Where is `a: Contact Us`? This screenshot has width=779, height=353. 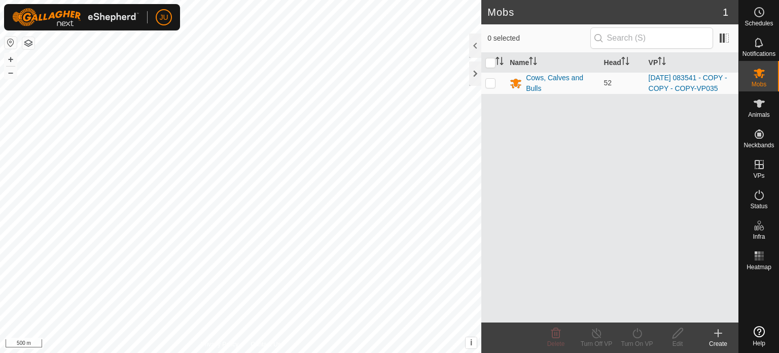
a: Contact Us is located at coordinates (265, 344).